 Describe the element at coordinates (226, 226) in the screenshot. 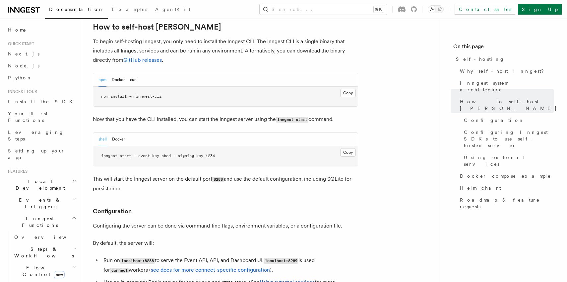

I see `p: Configuring the server can be done via command-line flags, environment variables, or a configurat...` at that location.